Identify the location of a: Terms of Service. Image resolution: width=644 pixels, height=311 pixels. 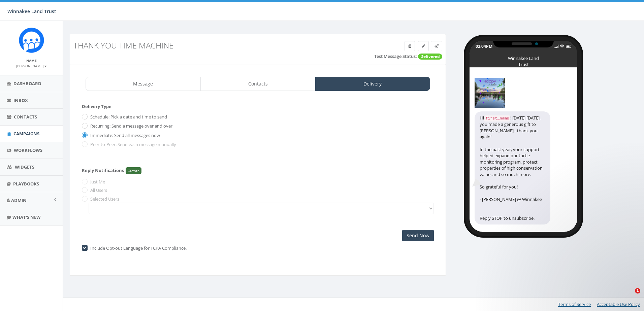
(574, 305).